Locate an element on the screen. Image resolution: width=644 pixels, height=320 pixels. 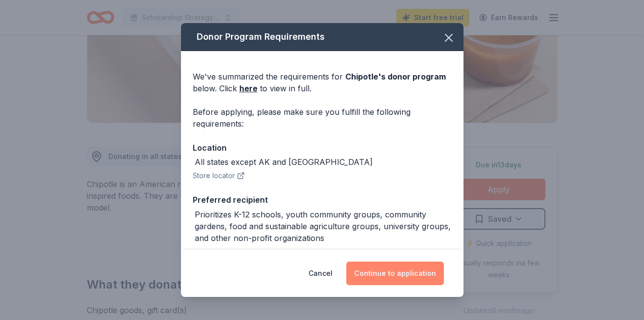
div: Donor Program Requirements is located at coordinates (322, 37).